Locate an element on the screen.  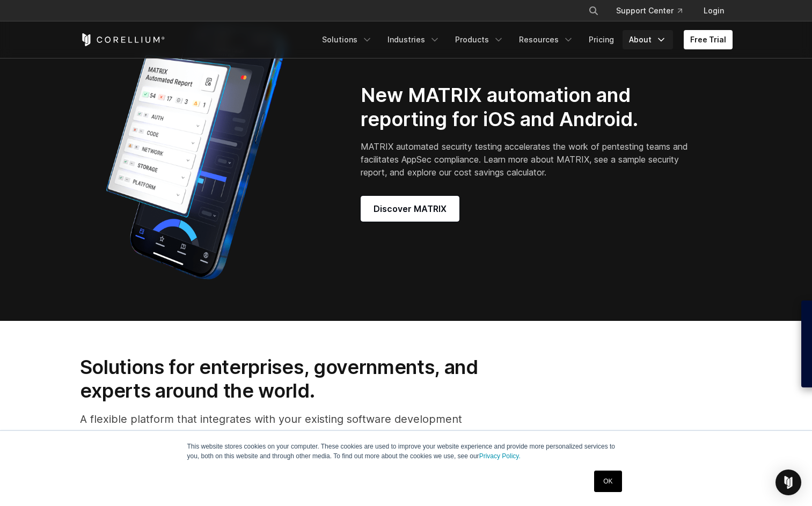
h2: New MATRIX automation and reporting for iOS and Android. is located at coordinates (526, 107).